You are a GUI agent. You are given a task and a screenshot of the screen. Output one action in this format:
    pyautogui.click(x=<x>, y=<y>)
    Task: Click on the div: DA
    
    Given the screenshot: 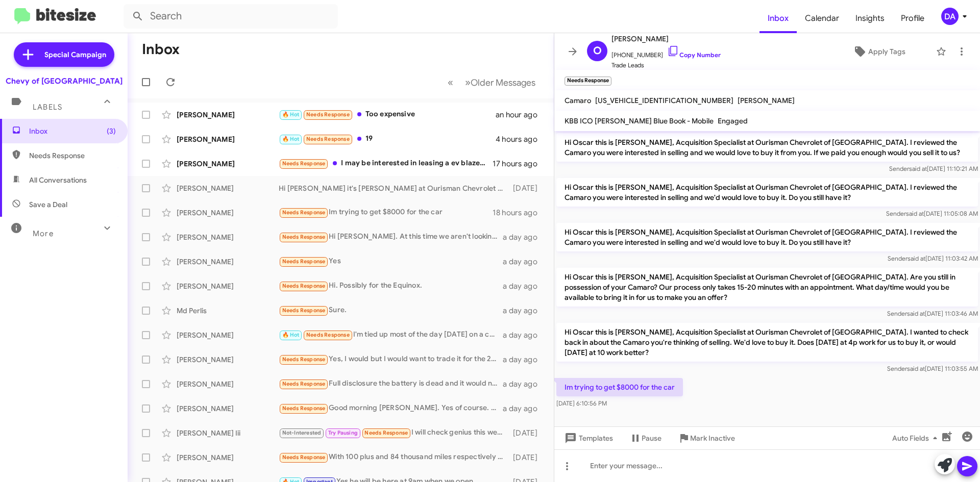 What is the action you would take?
    pyautogui.click(x=950, y=16)
    